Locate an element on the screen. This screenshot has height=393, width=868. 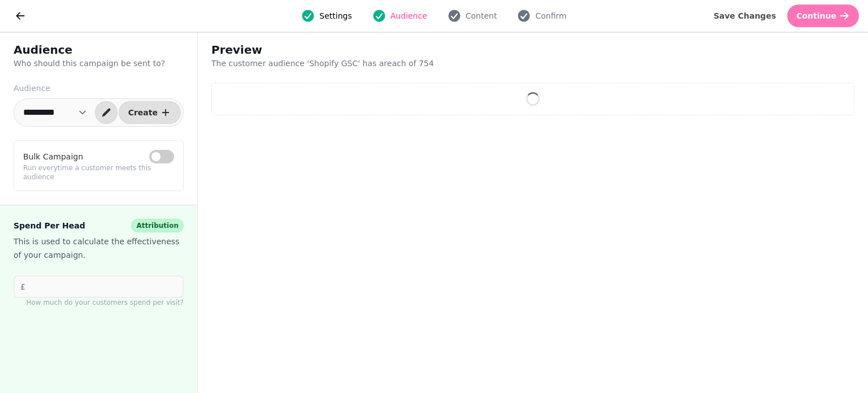
button: Create is located at coordinates (150, 112).